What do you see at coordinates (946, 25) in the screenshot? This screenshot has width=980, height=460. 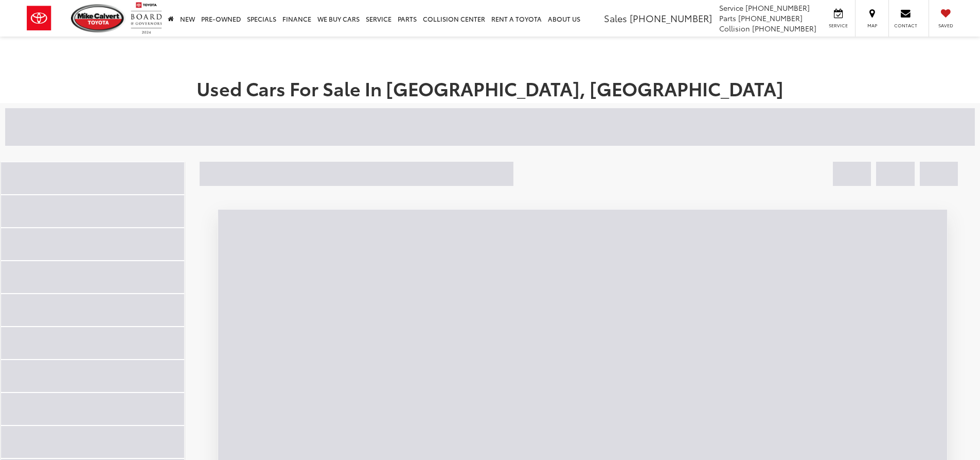 I see `span: Saved` at bounding box center [946, 25].